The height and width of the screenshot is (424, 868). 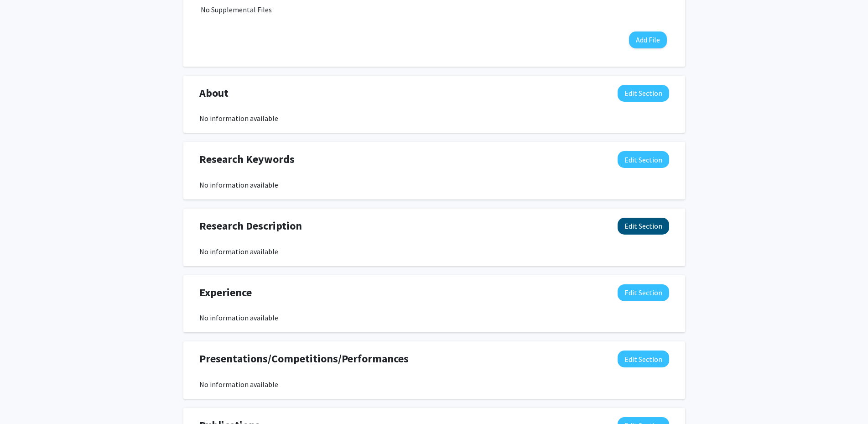 What do you see at coordinates (648, 40) in the screenshot?
I see `button: Add File` at bounding box center [648, 40].